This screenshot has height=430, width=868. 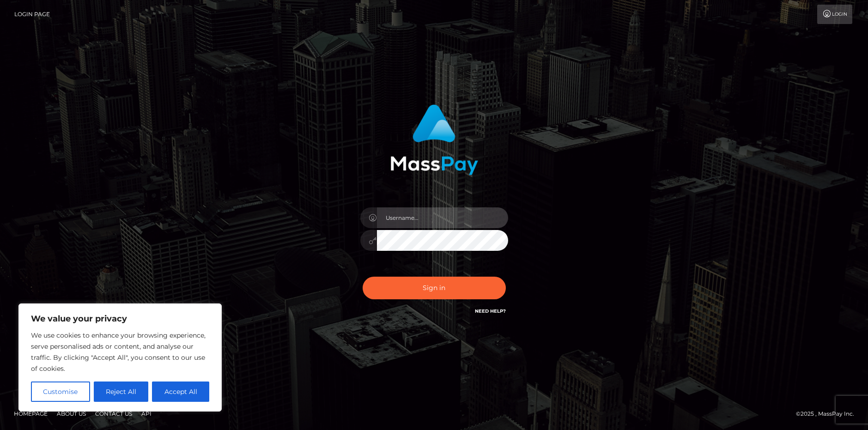 What do you see at coordinates (113, 413) in the screenshot?
I see `a: Contact Us` at bounding box center [113, 413].